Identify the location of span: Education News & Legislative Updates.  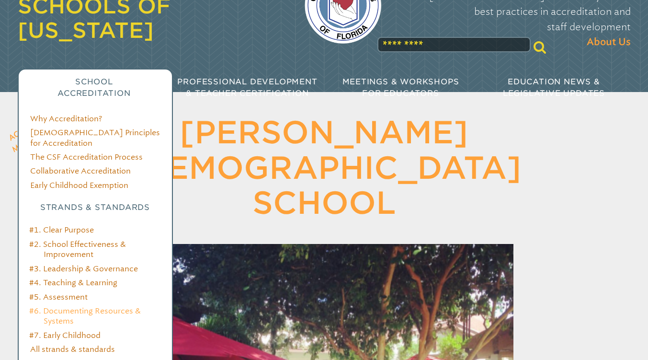
(553, 87).